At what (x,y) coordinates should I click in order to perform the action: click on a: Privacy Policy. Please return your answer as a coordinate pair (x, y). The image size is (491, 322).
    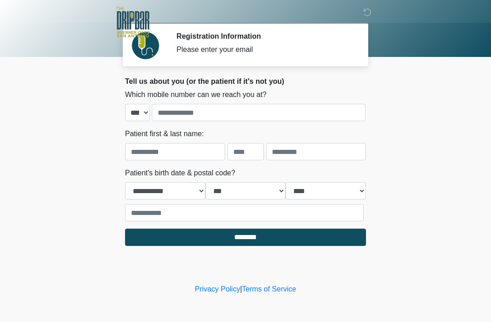
    Looking at the image, I should click on (218, 288).